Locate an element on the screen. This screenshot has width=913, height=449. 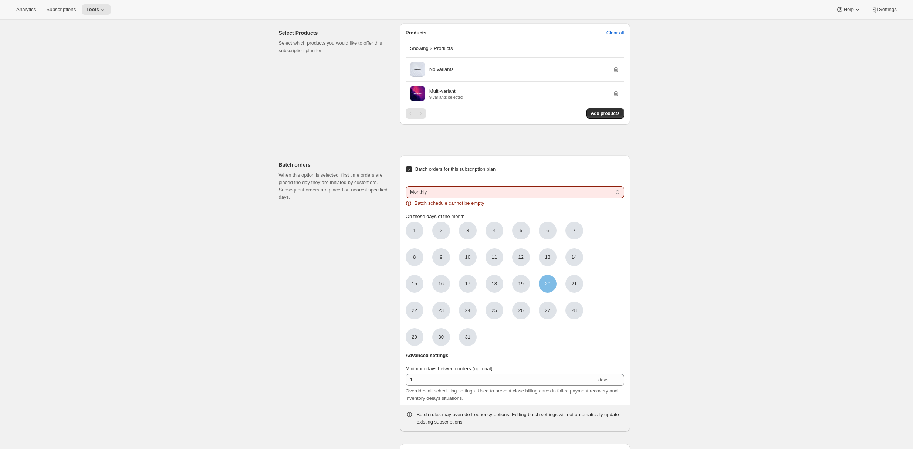
span: 20 is located at coordinates (548, 284).